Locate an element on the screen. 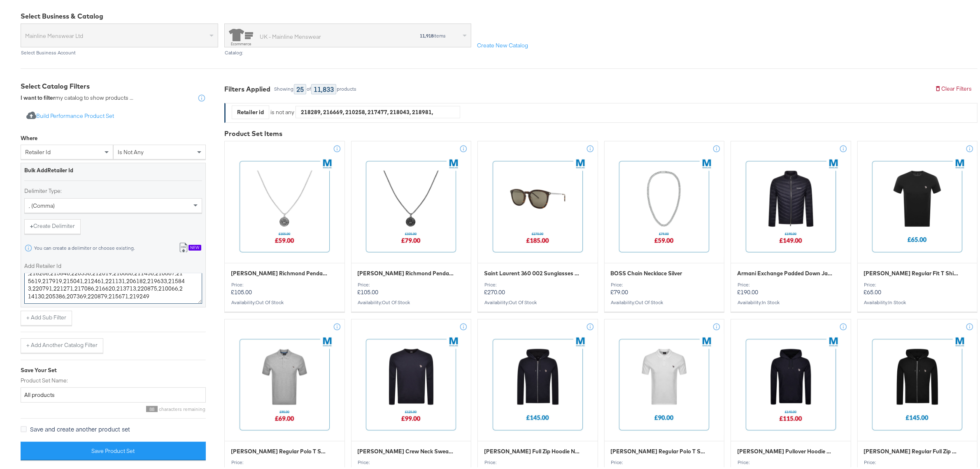 This screenshot has height=469, width=980. span: Paul Smith Full Zip Hoodie Navy is located at coordinates (532, 449).